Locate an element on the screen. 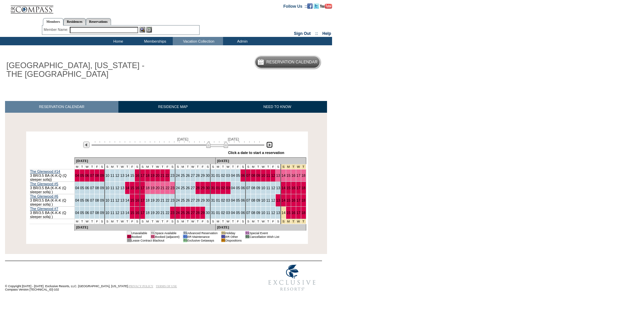 The image size is (644, 311). img: Previous is located at coordinates (86, 145).